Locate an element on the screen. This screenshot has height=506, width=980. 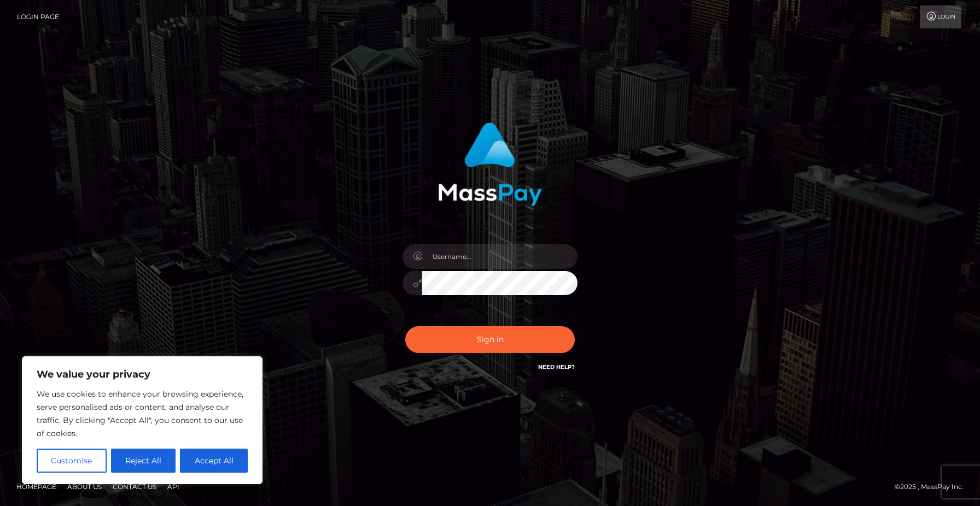
a: Contact Us is located at coordinates (134, 486).